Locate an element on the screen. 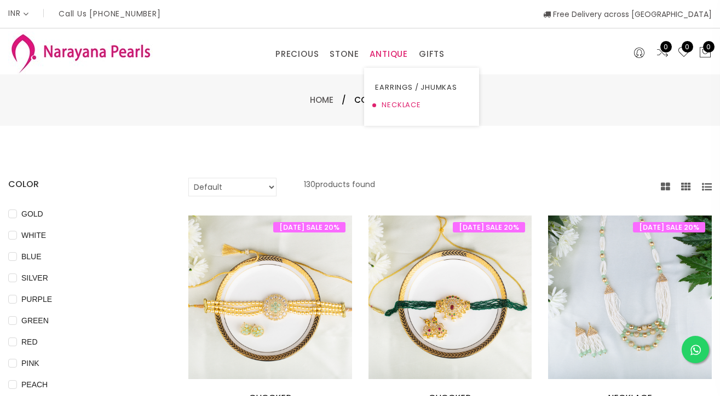 Image resolution: width=720 pixels, height=396 pixels. span: GREEN is located at coordinates (35, 321).